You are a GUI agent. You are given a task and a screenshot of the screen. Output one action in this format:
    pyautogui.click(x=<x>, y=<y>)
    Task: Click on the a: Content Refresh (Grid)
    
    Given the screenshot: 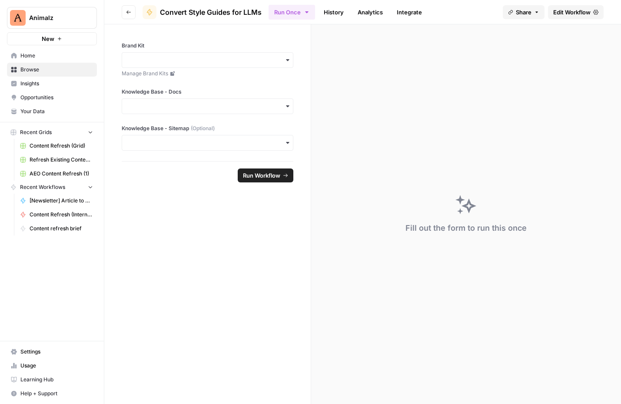 What is the action you would take?
    pyautogui.click(x=57, y=146)
    